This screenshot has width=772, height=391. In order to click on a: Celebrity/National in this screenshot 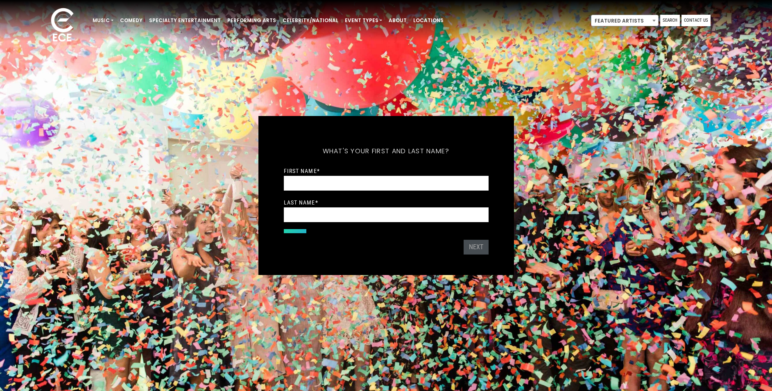, I will do `click(311, 20)`.